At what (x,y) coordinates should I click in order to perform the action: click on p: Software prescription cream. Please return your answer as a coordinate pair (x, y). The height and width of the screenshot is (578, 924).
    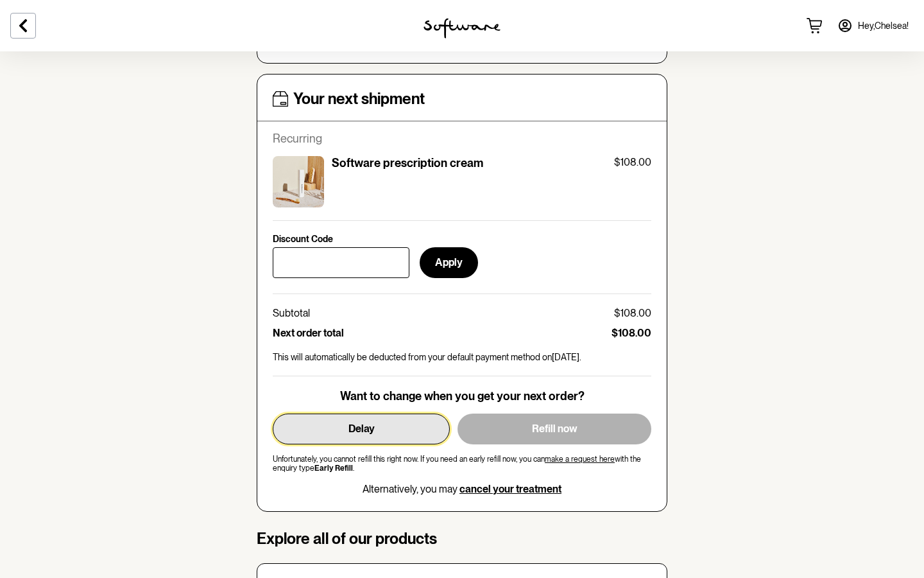
    Looking at the image, I should click on (407, 163).